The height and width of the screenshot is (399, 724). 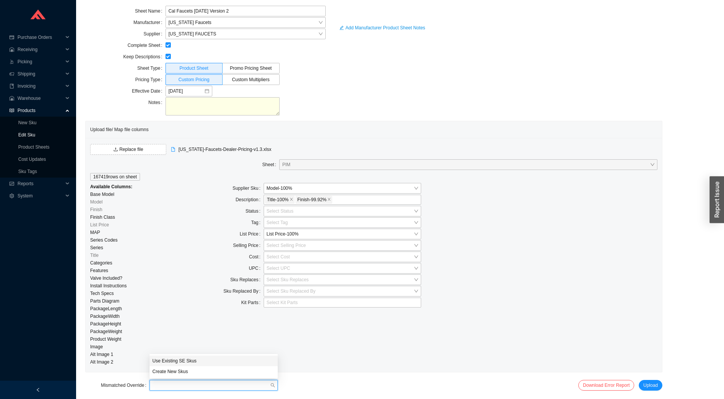 What do you see at coordinates (12, 196) in the screenshot?
I see `span: setting` at bounding box center [12, 196].